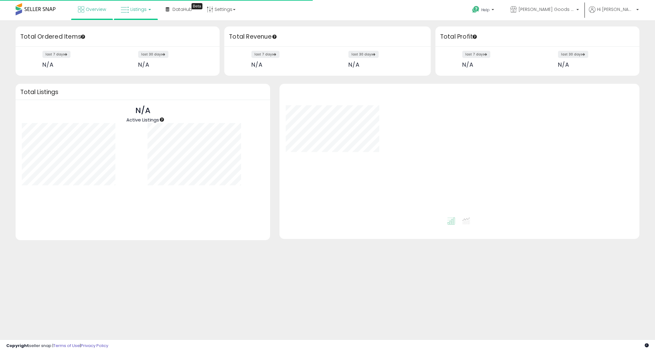  I want to click on h3: Total Revenue, so click(327, 37).